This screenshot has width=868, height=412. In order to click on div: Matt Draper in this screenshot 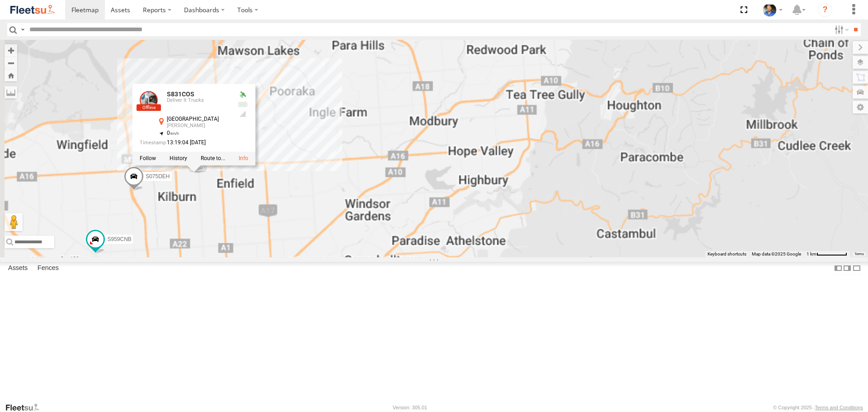, I will do `click(773, 10)`.